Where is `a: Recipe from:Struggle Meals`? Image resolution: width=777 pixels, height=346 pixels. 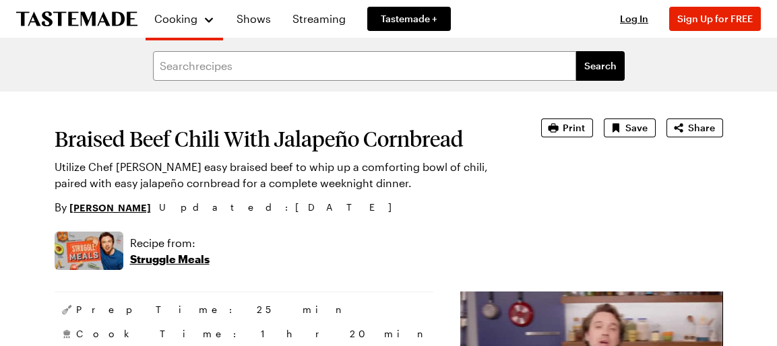 a: Recipe from:Struggle Meals is located at coordinates (170, 251).